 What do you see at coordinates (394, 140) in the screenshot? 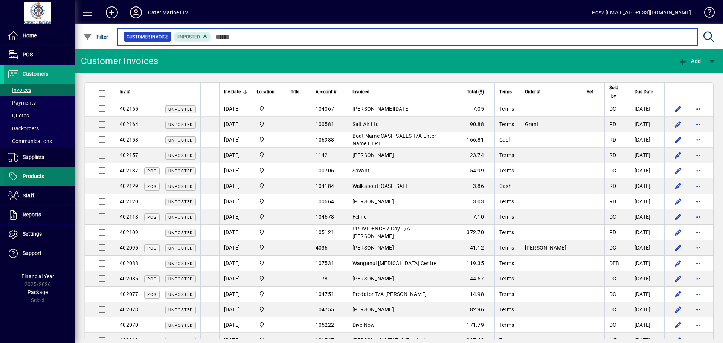
I see `span: Boat Name CASH SALES T/A Enter Name HERE` at bounding box center [394, 140].